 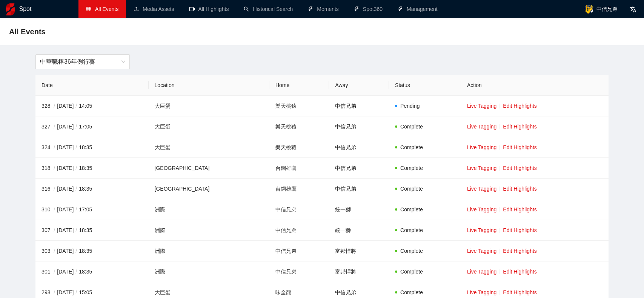 I want to click on img: avatar, so click(x=589, y=9).